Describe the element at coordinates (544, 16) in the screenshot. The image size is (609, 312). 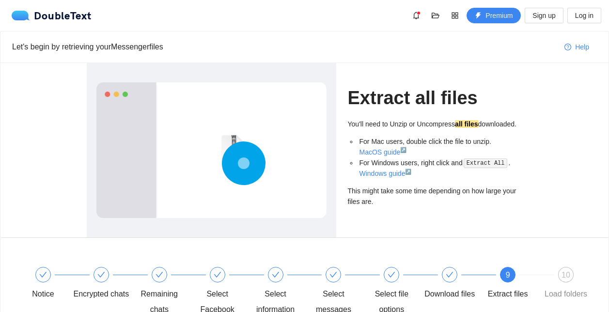
I see `span: Sign up` at that location.